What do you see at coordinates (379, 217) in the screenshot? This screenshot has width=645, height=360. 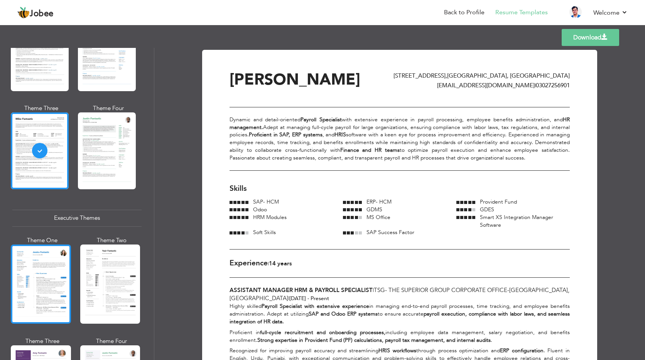 I see `span: MS Office` at bounding box center [379, 217].